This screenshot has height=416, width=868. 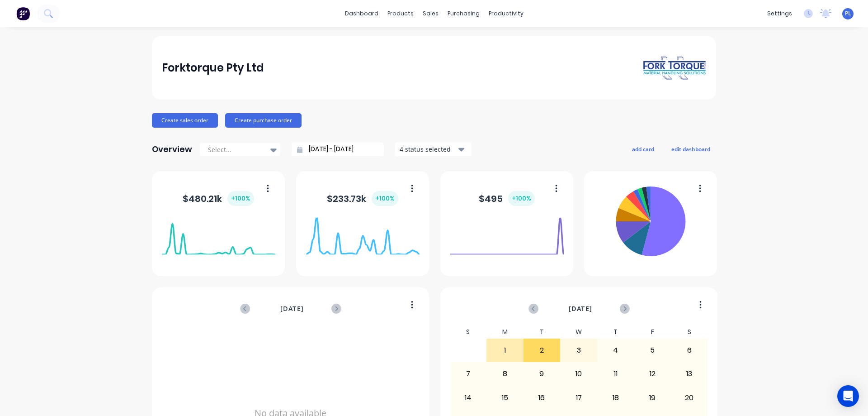 What do you see at coordinates (690, 374) in the screenshot?
I see `div: 13` at bounding box center [690, 374].